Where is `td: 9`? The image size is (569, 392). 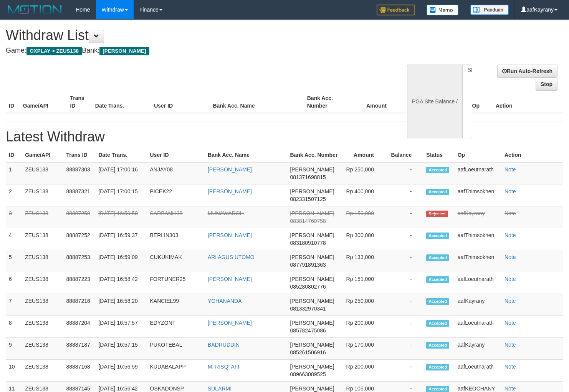 td: 9 is located at coordinates (14, 348).